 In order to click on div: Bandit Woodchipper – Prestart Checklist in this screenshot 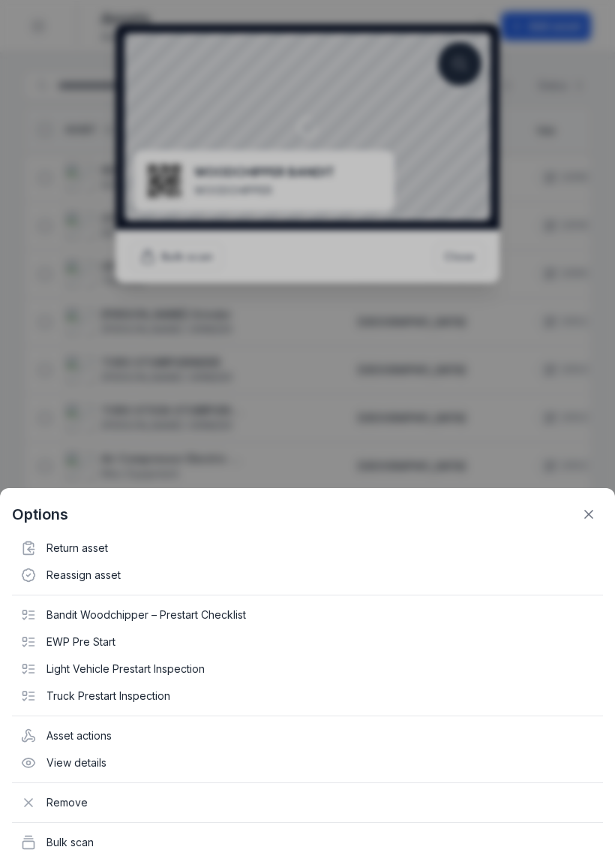, I will do `click(308, 615)`.